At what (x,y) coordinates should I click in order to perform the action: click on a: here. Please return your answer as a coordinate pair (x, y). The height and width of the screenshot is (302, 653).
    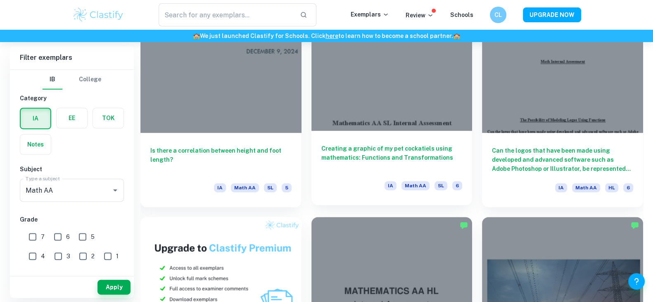
    Looking at the image, I should click on (331, 36).